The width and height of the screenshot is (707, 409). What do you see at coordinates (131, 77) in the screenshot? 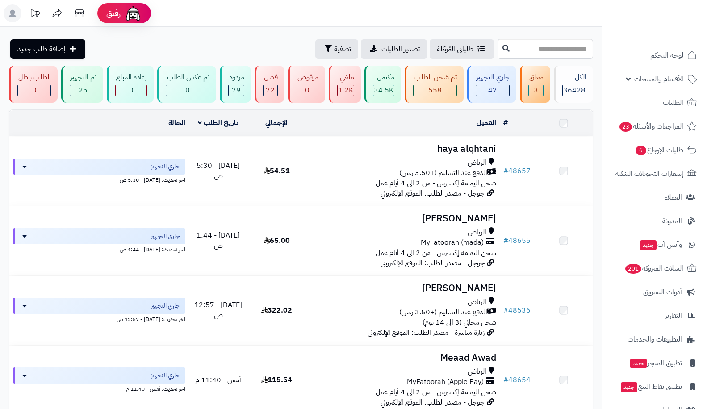
I see `div: إعادة المبلغ` at bounding box center [131, 77].